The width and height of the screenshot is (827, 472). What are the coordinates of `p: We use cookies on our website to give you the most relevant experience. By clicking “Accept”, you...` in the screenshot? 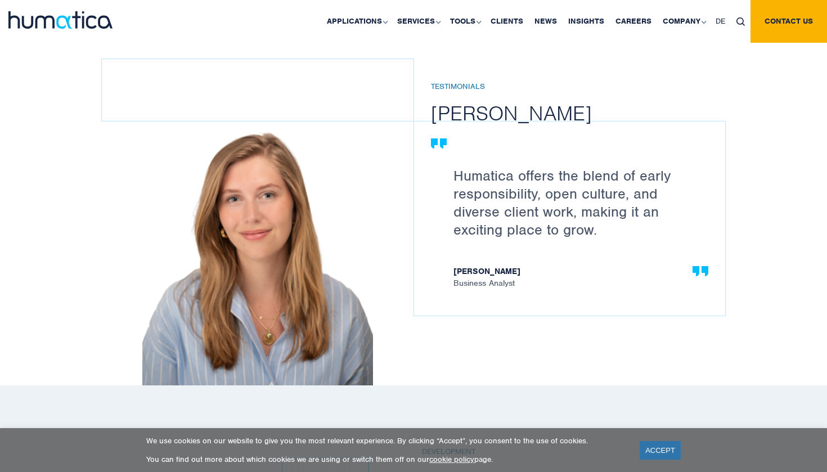 It's located at (386, 441).